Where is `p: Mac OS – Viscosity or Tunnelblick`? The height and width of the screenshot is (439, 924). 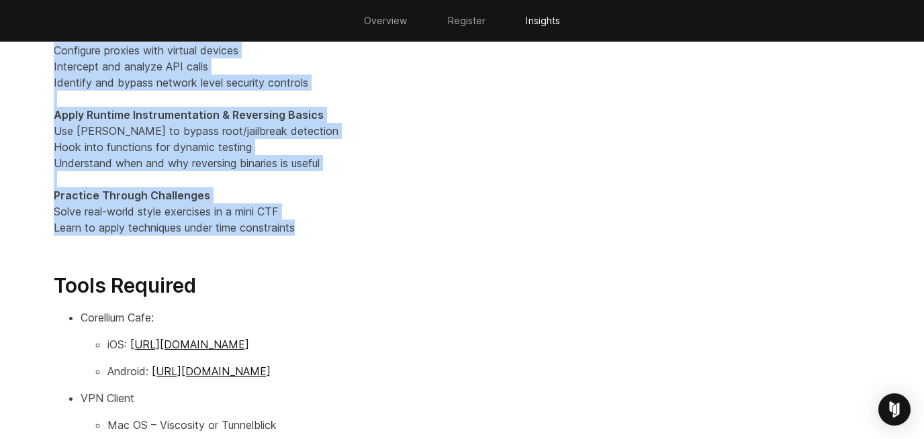
p: Mac OS – Viscosity or Tunnelblick is located at coordinates (489, 425).